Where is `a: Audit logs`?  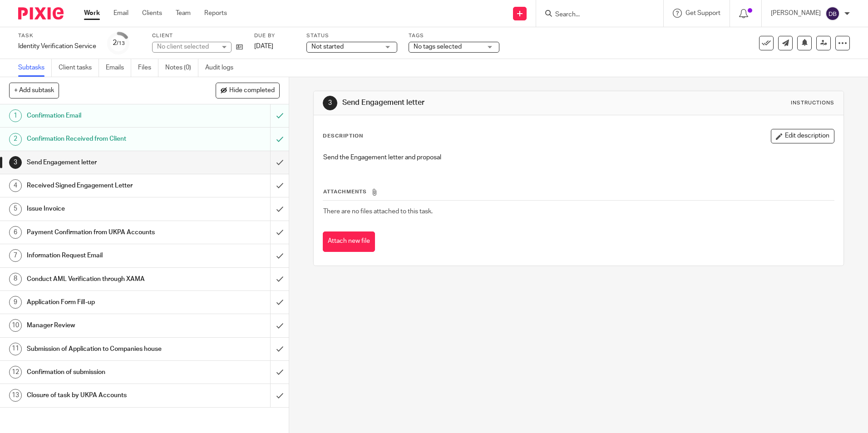 a: Audit logs is located at coordinates (223, 68).